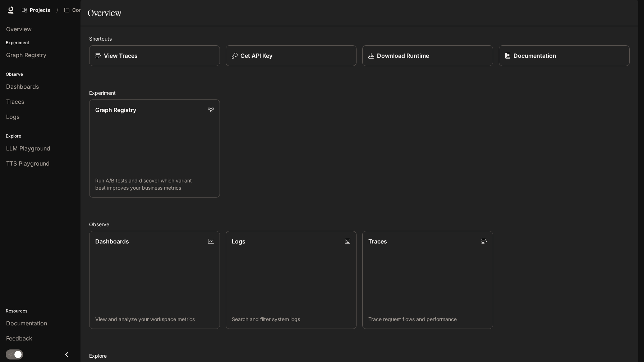  I want to click on h2: Explore, so click(359, 355).